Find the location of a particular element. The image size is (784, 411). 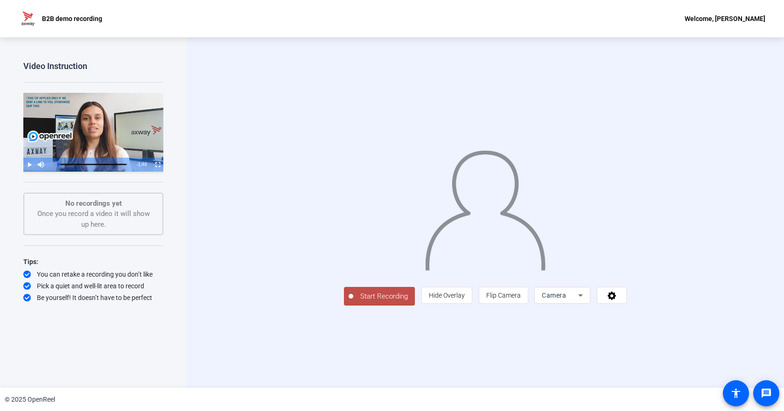

div: Pick a quiet and well-lit area to record is located at coordinates (93, 286).